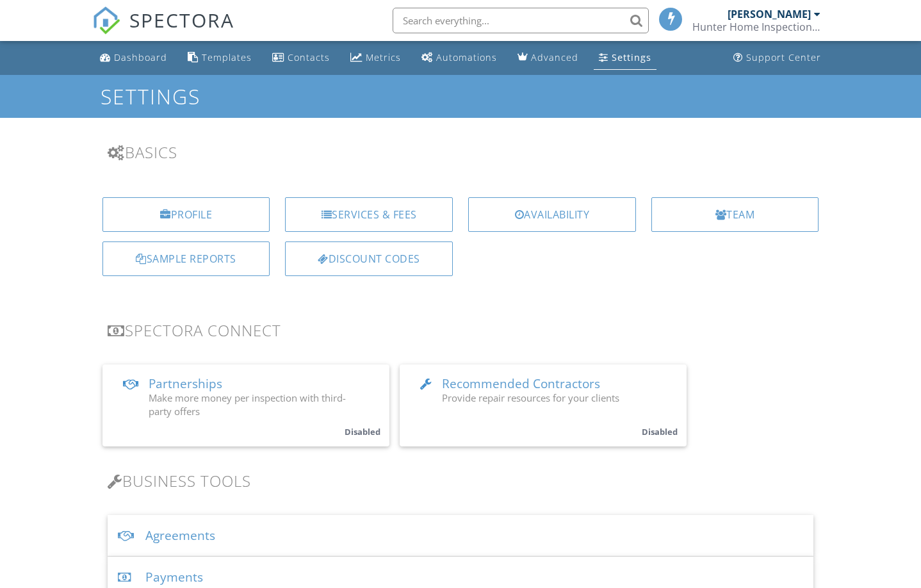  What do you see at coordinates (163, 31) in the screenshot?
I see `a: SPECTORA` at bounding box center [163, 31].